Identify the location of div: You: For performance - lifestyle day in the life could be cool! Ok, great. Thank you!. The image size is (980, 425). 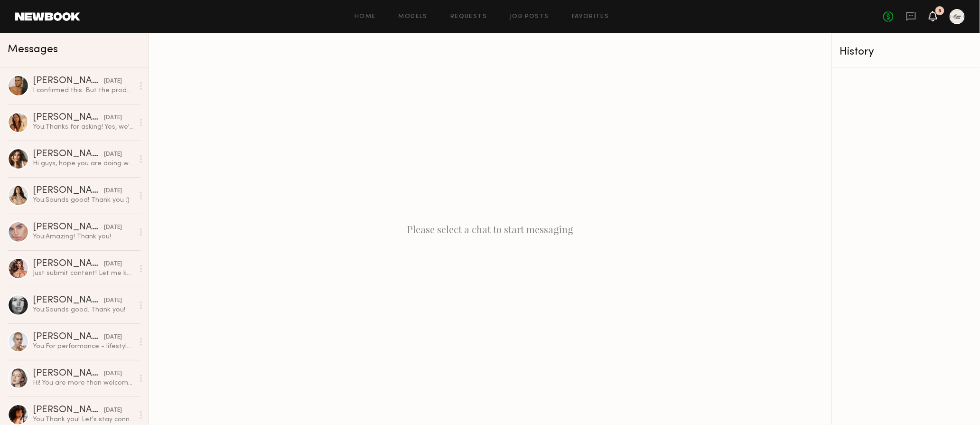
(83, 346).